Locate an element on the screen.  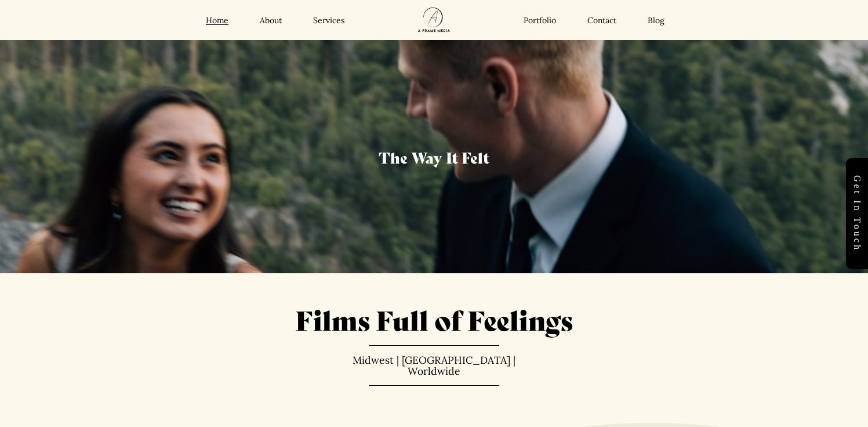
a: Blog is located at coordinates (656, 21).